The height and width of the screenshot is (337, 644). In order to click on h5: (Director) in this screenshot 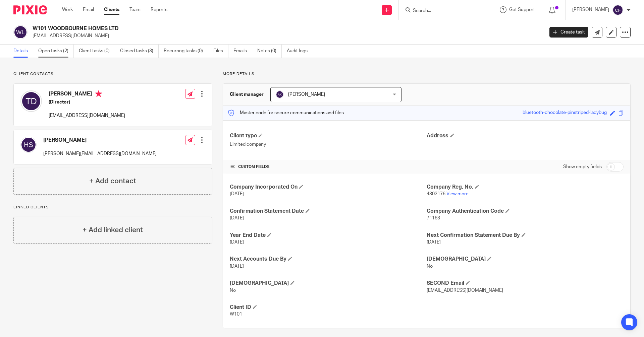, I will do `click(87, 102)`.